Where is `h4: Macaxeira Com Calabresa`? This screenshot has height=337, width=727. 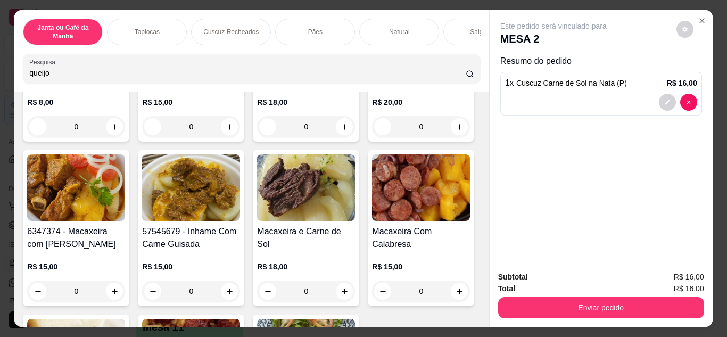
h4: Macaxeira Com Calabresa is located at coordinates (421, 238).